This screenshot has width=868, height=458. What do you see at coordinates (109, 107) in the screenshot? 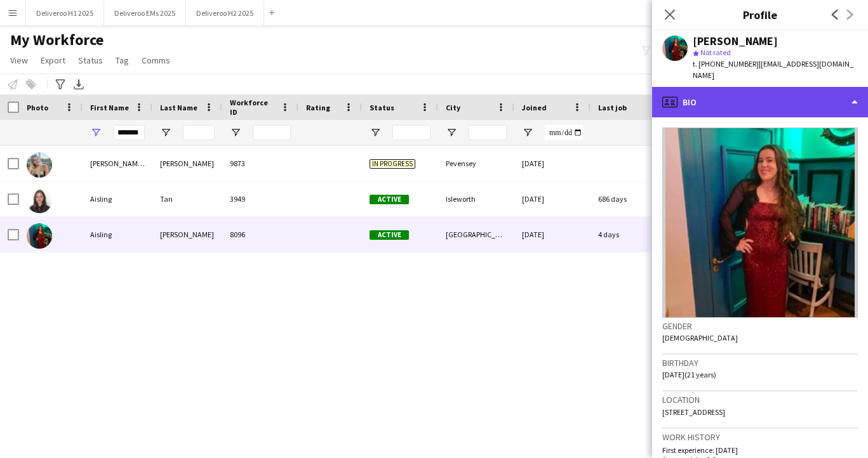
I see `span: First Name` at bounding box center [109, 107].